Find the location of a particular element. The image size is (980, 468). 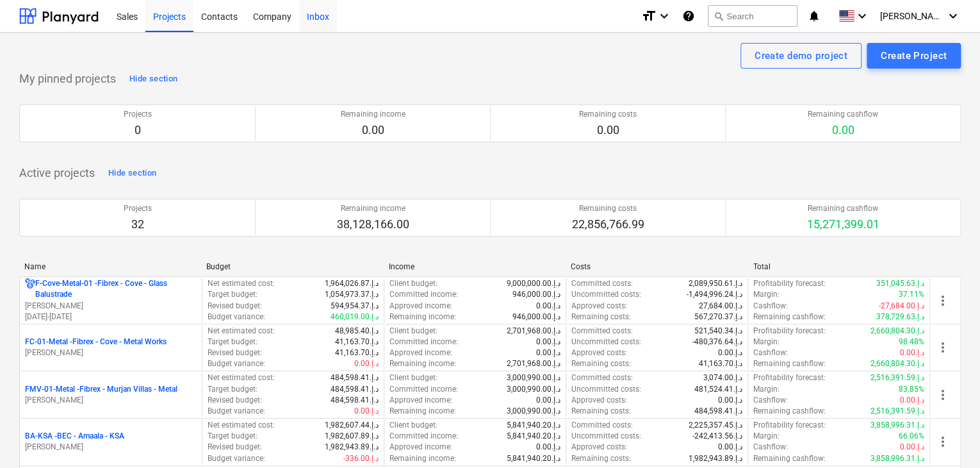

p: 460,019.00د.إ.‏ is located at coordinates (354, 317).